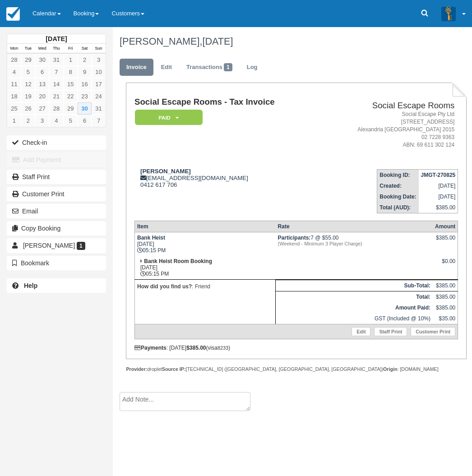  What do you see at coordinates (57, 263) in the screenshot?
I see `button: Bookmark` at bounding box center [57, 263].